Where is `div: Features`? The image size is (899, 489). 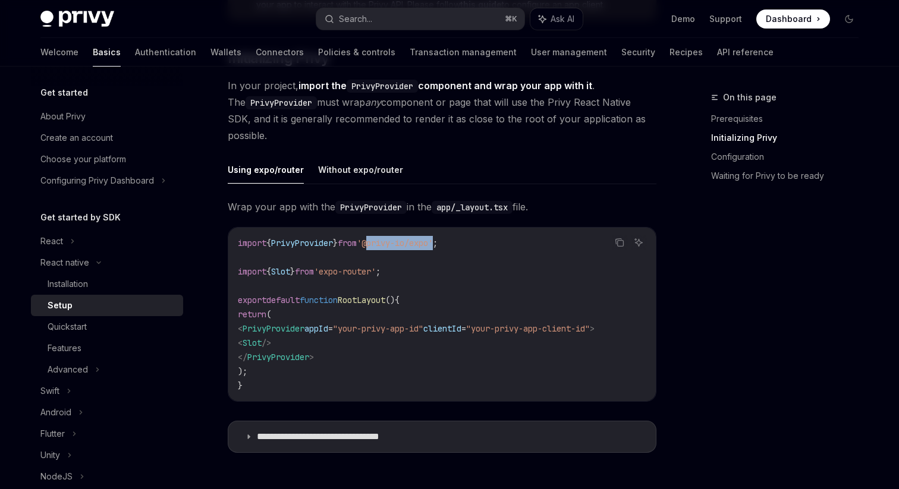
div: Features is located at coordinates (64, 348).